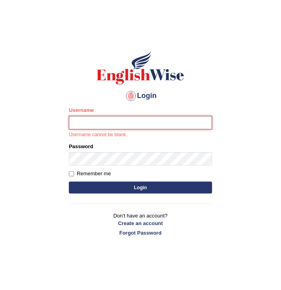  Describe the element at coordinates (141, 135) in the screenshot. I see `p: Username cannot be blank.` at that location.